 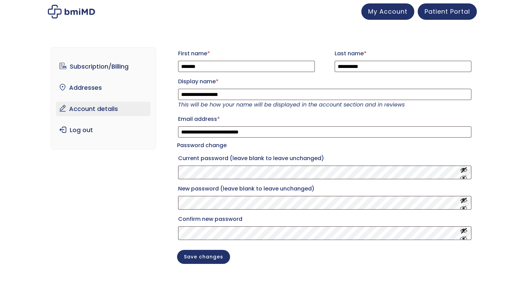 I want to click on label: New password (leave blank to leave unchanged), so click(x=325, y=189).